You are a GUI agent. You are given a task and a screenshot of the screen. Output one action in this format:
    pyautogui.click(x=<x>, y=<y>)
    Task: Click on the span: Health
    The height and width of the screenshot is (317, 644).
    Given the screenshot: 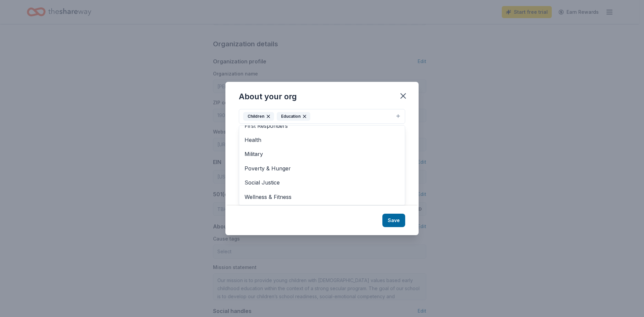 What is the action you would take?
    pyautogui.click(x=322, y=140)
    